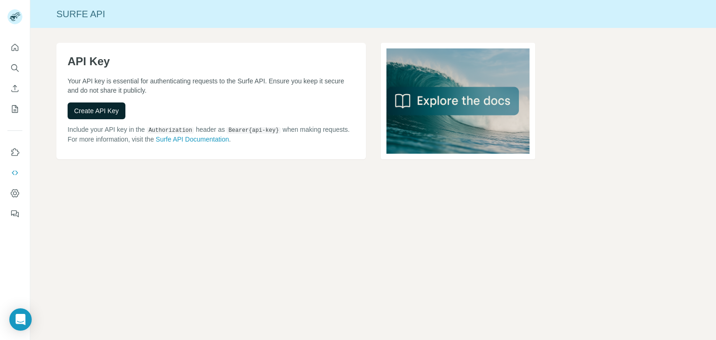 The width and height of the screenshot is (716, 340). I want to click on button: My lists, so click(15, 109).